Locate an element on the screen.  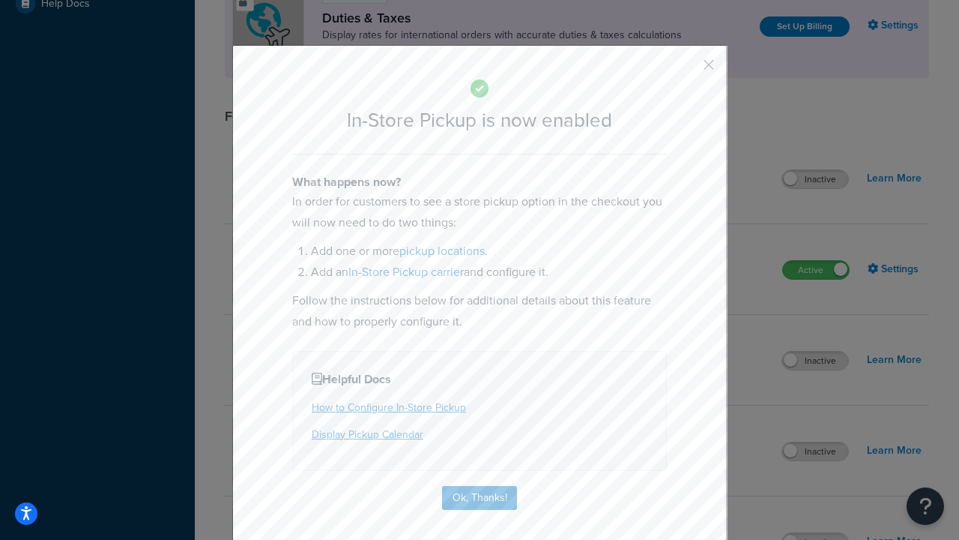
a: In-Store Pickup carrier is located at coordinates (406, 271).